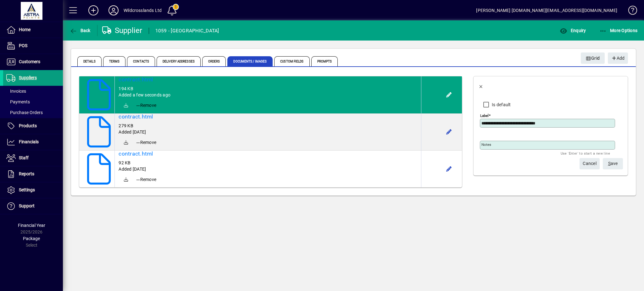  What do you see at coordinates (33, 174) in the screenshot?
I see `a: Reports` at bounding box center [33, 174].